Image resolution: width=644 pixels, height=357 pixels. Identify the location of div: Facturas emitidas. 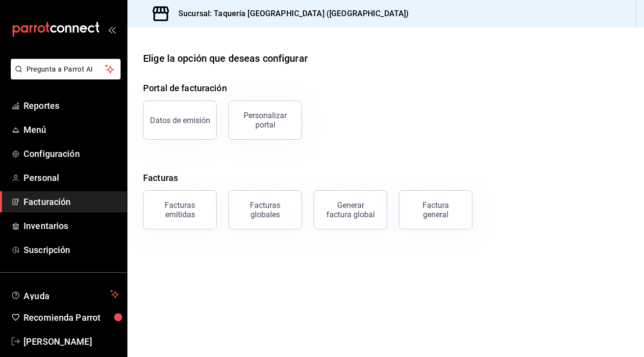
(180, 210).